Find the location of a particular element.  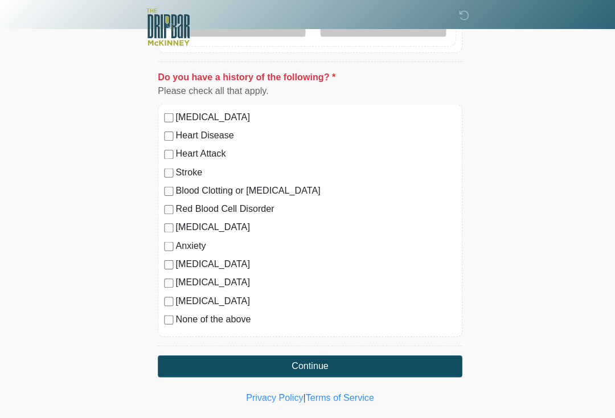

label: Anxiety is located at coordinates (313, 244).